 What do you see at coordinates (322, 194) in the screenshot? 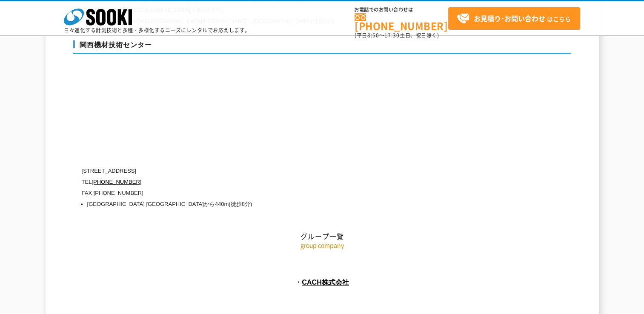
I see `h2: グループ一覧` at bounding box center [322, 194].